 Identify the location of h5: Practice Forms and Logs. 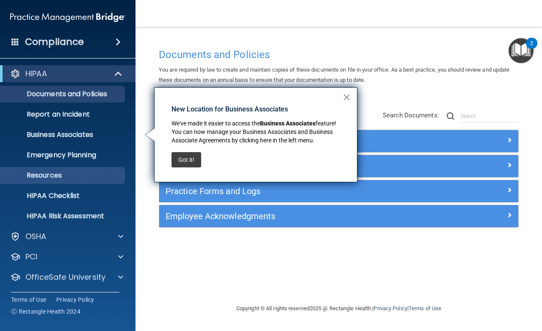
(294, 191).